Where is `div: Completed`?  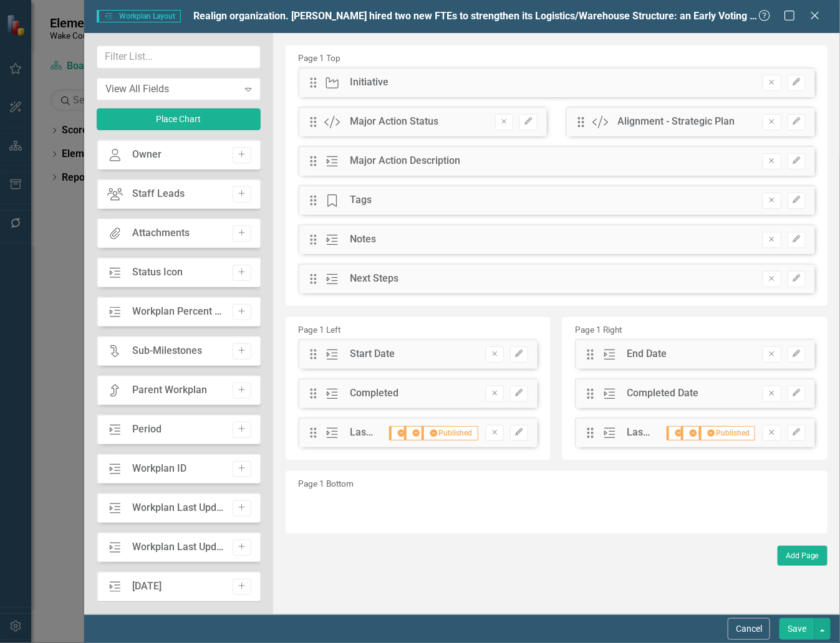 div: Completed is located at coordinates (374, 394).